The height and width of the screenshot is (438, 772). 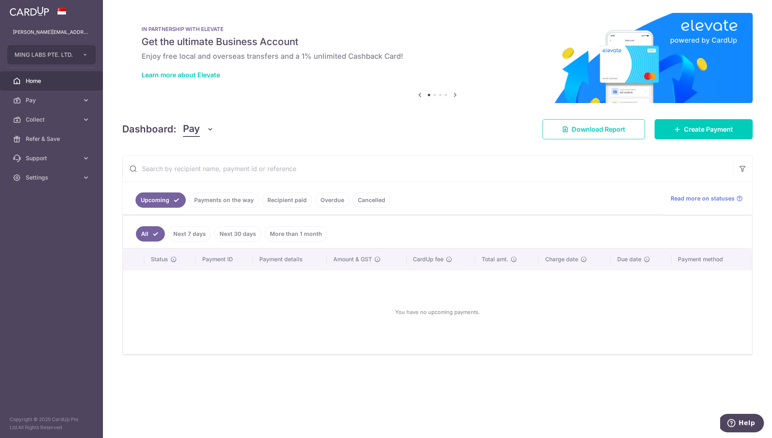 What do you see at coordinates (224, 200) in the screenshot?
I see `a: Payments on the way` at bounding box center [224, 200].